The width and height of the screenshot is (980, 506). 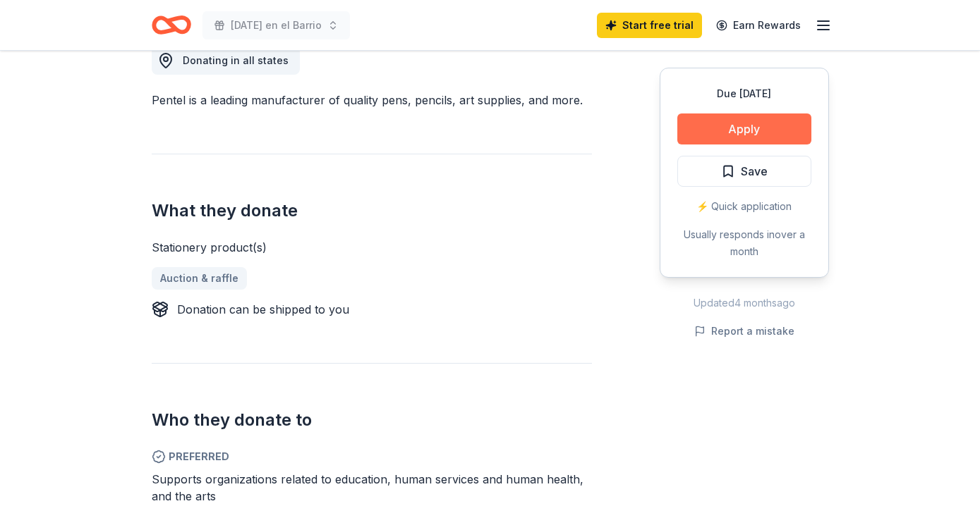 I want to click on button: Save, so click(x=744, y=171).